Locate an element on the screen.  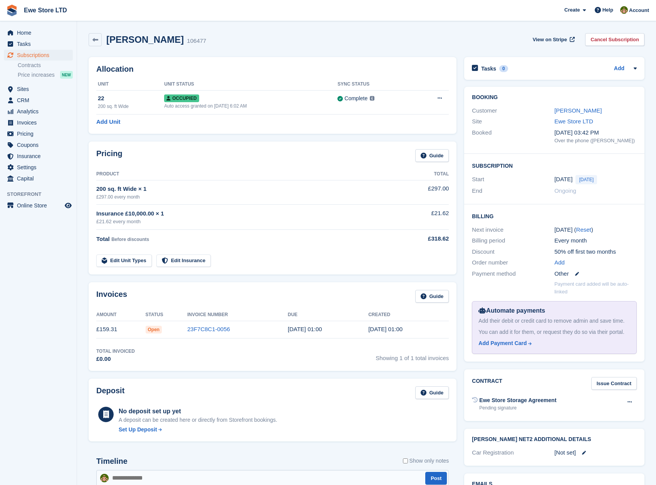
img: stora-icon-8386f47178a22dfd0bd8f6a31ec36ba5ce8667c1dd55bd0f319d3a0aa187defe.svg is located at coordinates (12, 10).